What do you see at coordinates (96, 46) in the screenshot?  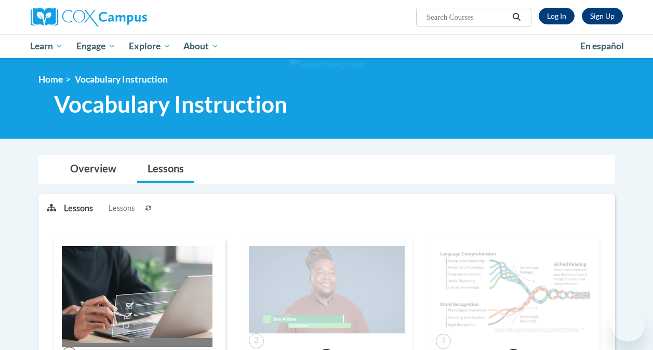 I see `span: Engage` at bounding box center [96, 46].